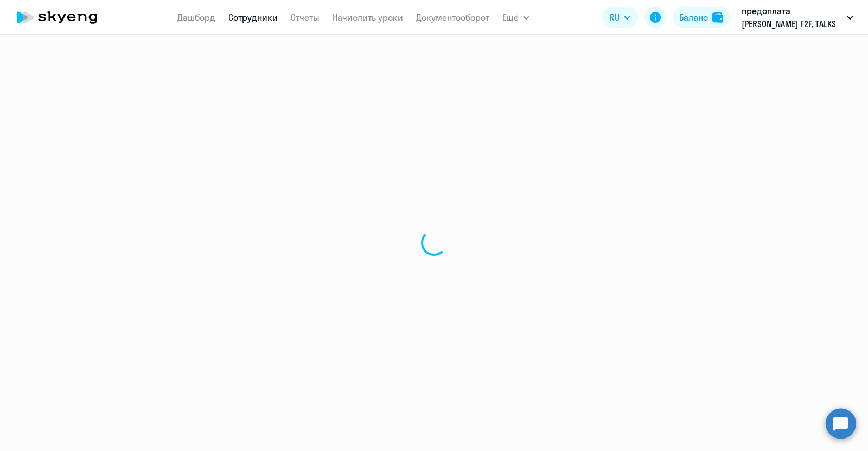  What do you see at coordinates (701, 18) in the screenshot?
I see `button: Балансbalance` at bounding box center [701, 18].